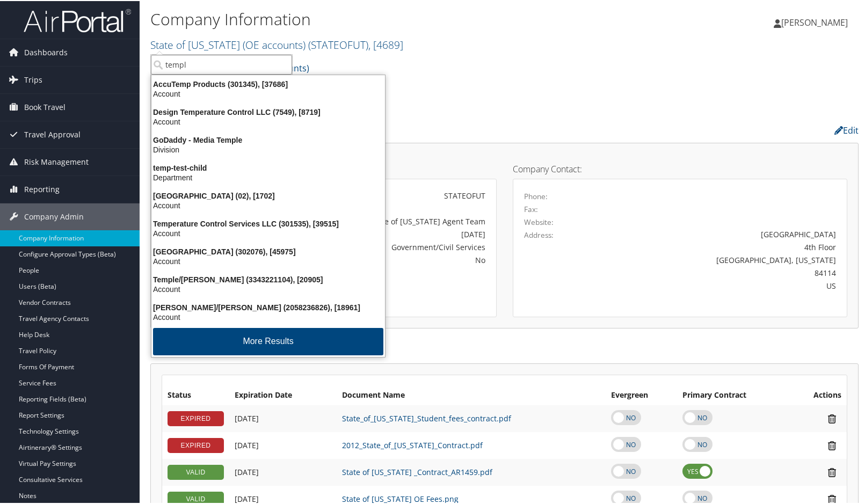 The image size is (865, 504). I want to click on label: Website:, so click(539, 221).